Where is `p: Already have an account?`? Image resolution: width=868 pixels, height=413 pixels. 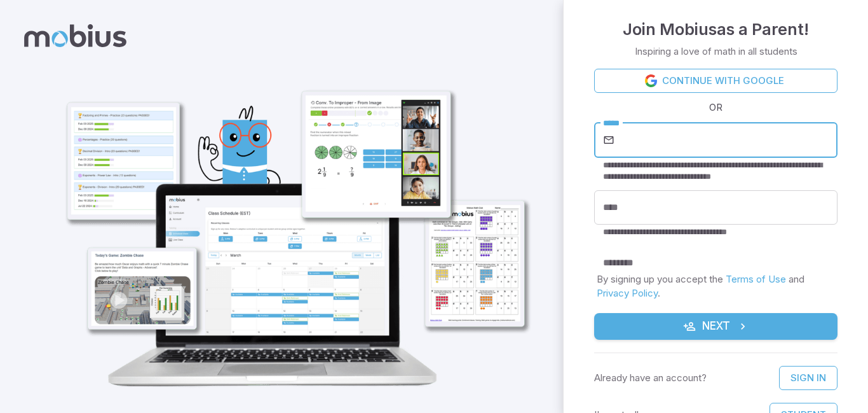 p: Already have an account? is located at coordinates (650, 378).